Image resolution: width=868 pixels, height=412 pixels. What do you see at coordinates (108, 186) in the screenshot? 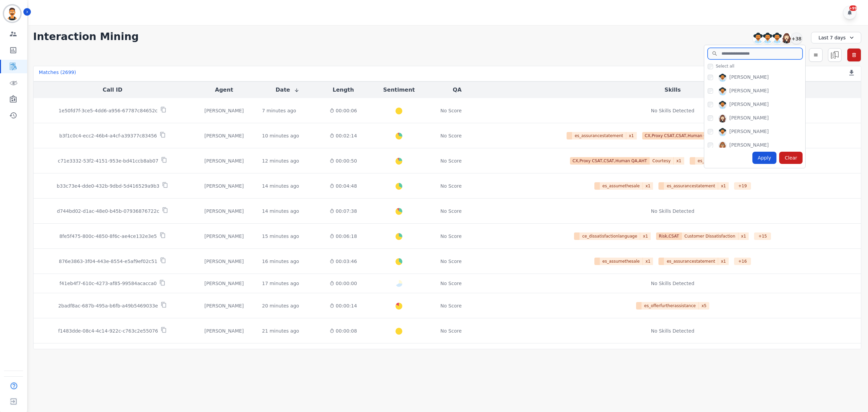
I see `p: b33c73e4-dde0-432b-9dbd-5d416529a9b3` at bounding box center [108, 186].